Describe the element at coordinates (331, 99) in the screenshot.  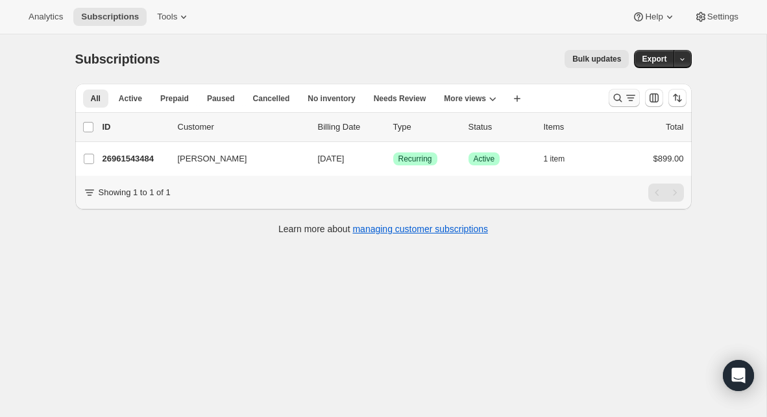
I see `span: No inventory` at that location.